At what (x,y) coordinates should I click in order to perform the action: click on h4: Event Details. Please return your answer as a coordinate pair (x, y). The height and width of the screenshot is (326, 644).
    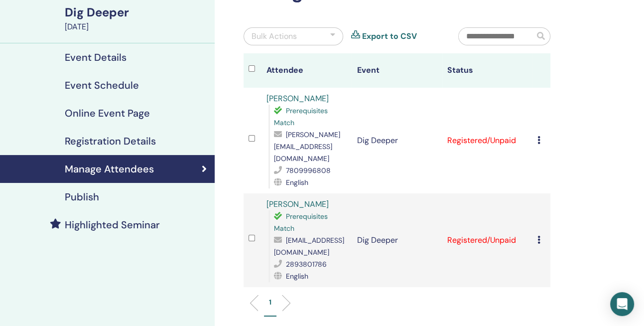
    Looking at the image, I should click on (96, 58).